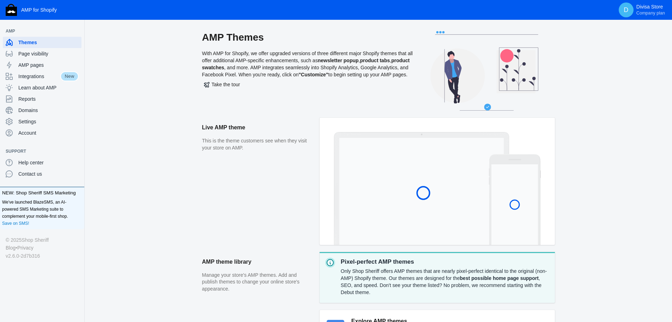  I want to click on span: Learn about AMP, so click(48, 88).